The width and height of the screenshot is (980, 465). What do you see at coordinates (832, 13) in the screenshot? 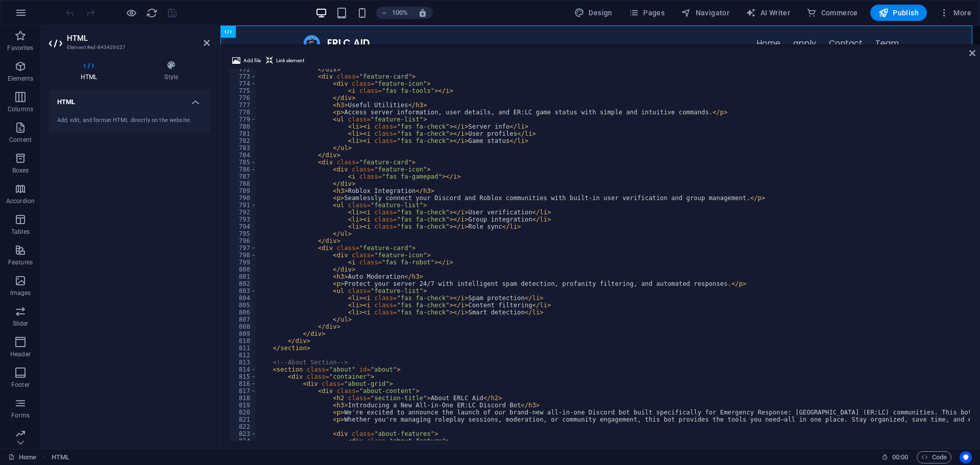
I see `span: Commerce` at bounding box center [832, 13].